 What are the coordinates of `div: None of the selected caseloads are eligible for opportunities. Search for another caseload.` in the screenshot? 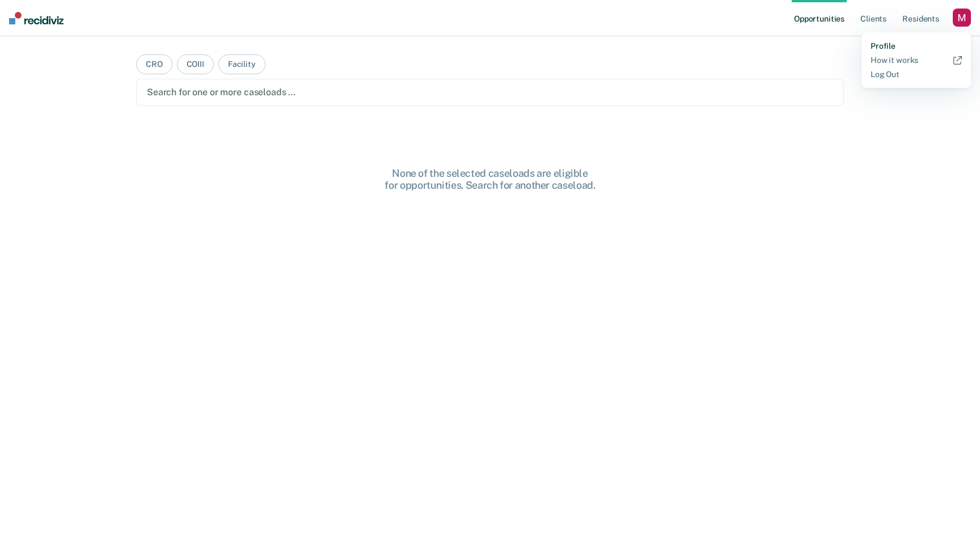 It's located at (490, 179).